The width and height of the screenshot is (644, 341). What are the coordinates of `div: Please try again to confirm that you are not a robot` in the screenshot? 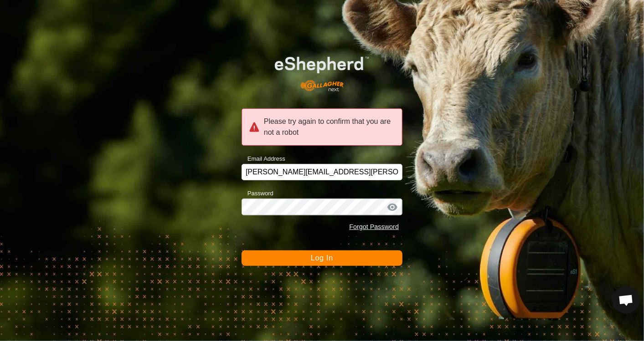 It's located at (322, 127).